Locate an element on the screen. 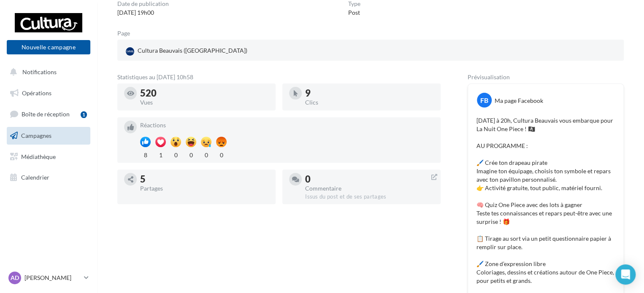 This screenshot has height=293, width=644. div: Ma page Facebook is located at coordinates (519, 101).